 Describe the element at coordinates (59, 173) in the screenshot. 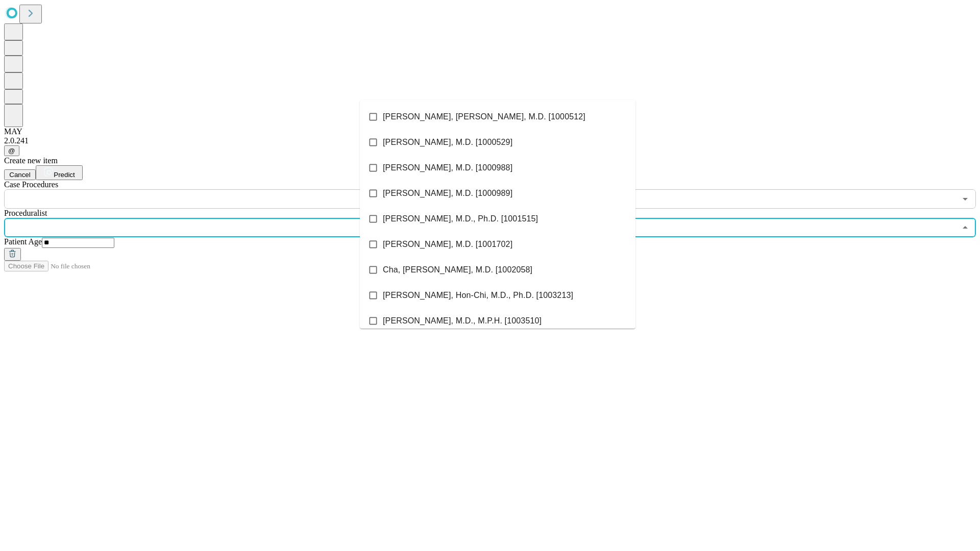

I see `button: Predict` at that location.